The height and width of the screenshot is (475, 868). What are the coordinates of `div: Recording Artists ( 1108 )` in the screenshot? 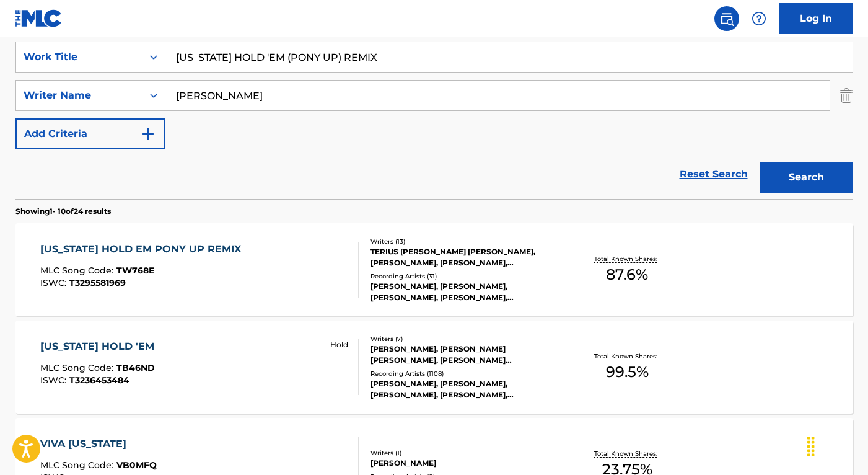 It's located at (464, 373).